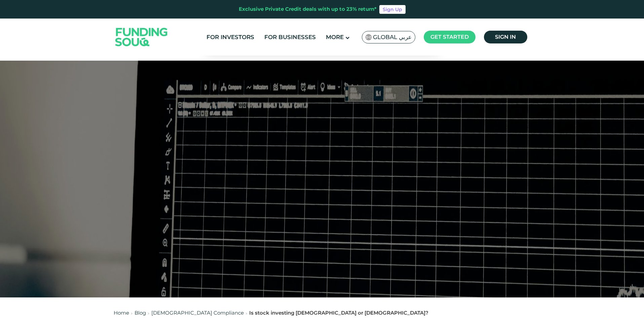 The image size is (644, 321). What do you see at coordinates (140, 312) in the screenshot?
I see `a: Blog` at bounding box center [140, 312].